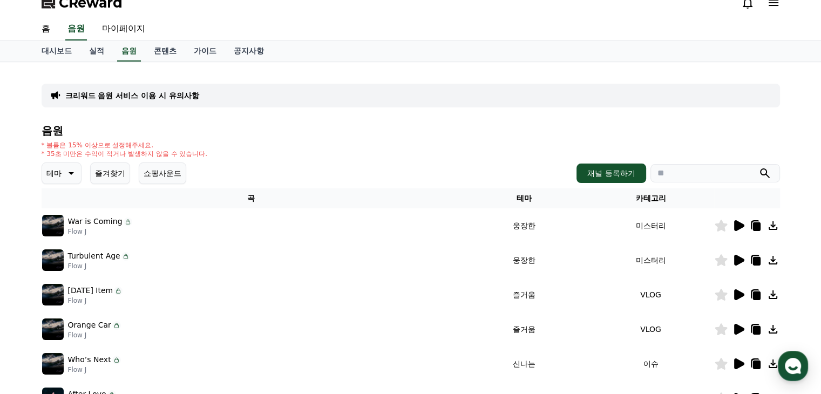 The image size is (821, 394). Describe the element at coordinates (54, 173) in the screenshot. I see `p: 테마` at that location.